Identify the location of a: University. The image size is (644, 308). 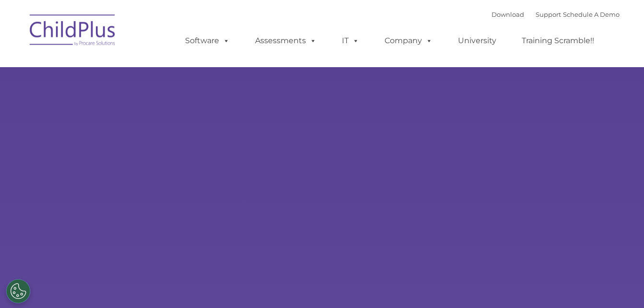
(477, 41).